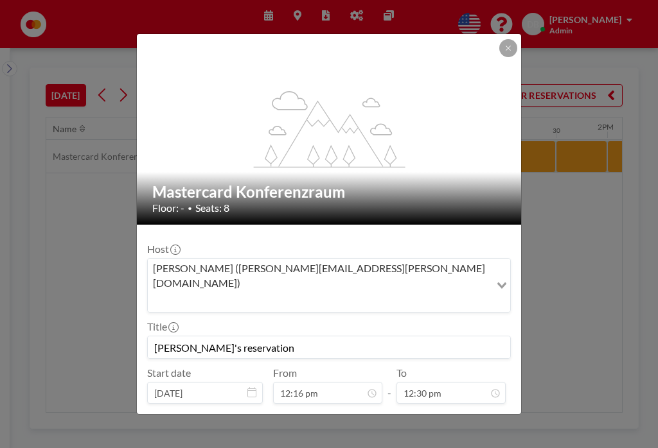 The image size is (658, 448). Describe the element at coordinates (319, 301) in the screenshot. I see `input: Search for option` at that location.